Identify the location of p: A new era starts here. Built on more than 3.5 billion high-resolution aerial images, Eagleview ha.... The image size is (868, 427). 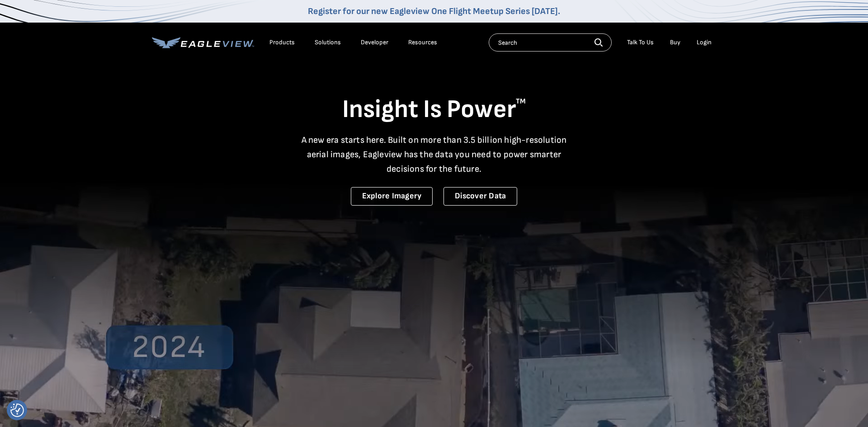
(434, 155).